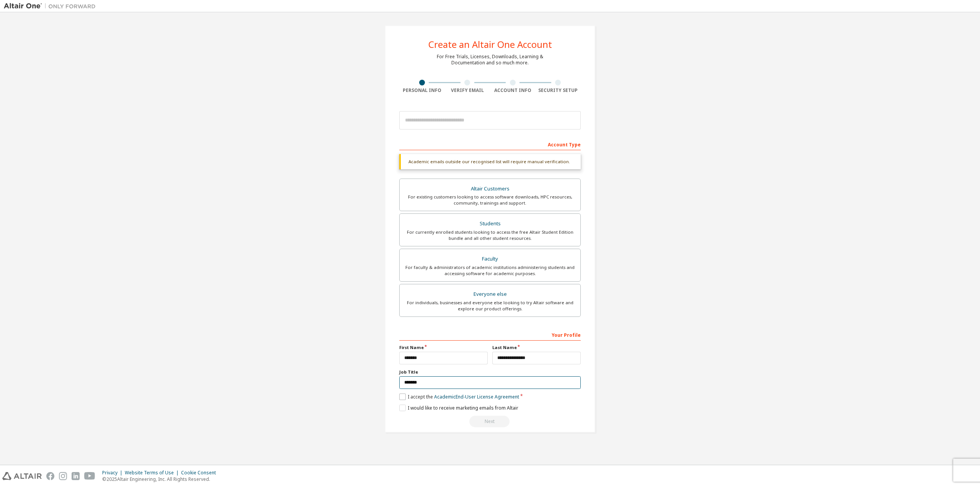 The image size is (980, 487). Describe the element at coordinates (468, 90) in the screenshot. I see `div: Verify Email` at that location.